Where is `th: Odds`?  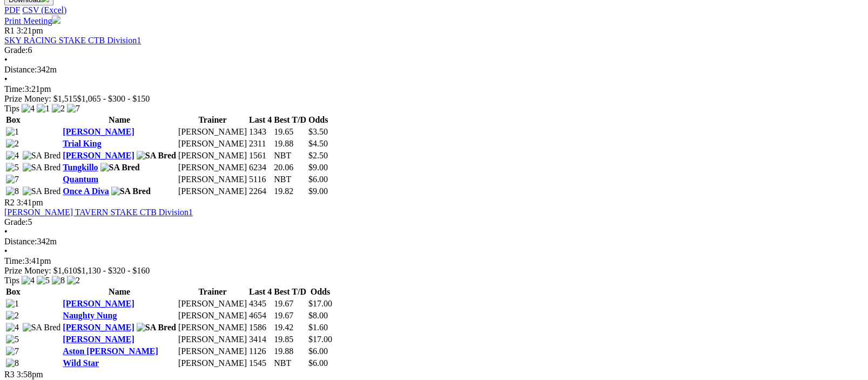 th: Odds is located at coordinates (321, 292).